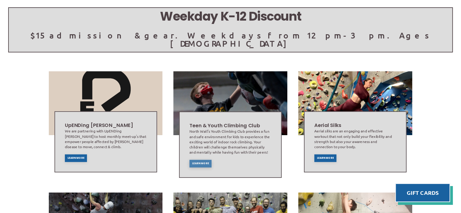 This screenshot has width=461, height=213. I want to click on h2: Aerial Silks, so click(355, 125).